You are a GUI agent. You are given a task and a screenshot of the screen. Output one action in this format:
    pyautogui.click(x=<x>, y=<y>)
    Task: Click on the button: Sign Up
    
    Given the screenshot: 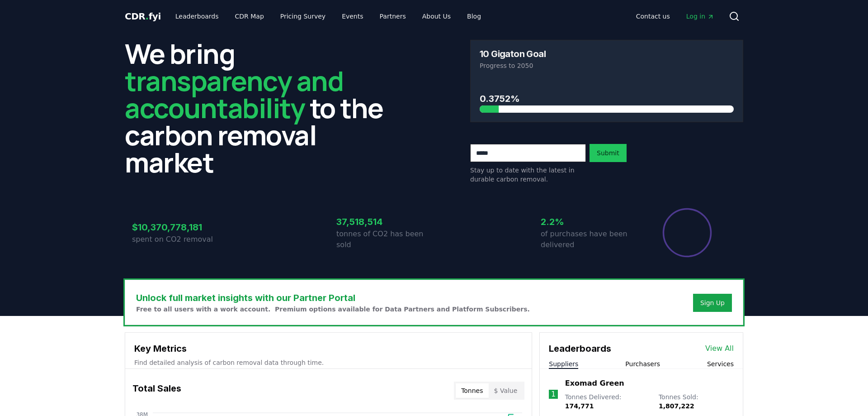 What is the action you would take?
    pyautogui.click(x=712, y=303)
    